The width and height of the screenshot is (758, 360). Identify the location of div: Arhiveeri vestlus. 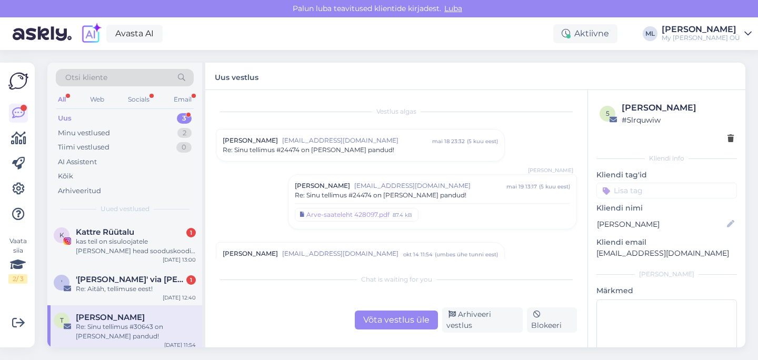
(482, 320).